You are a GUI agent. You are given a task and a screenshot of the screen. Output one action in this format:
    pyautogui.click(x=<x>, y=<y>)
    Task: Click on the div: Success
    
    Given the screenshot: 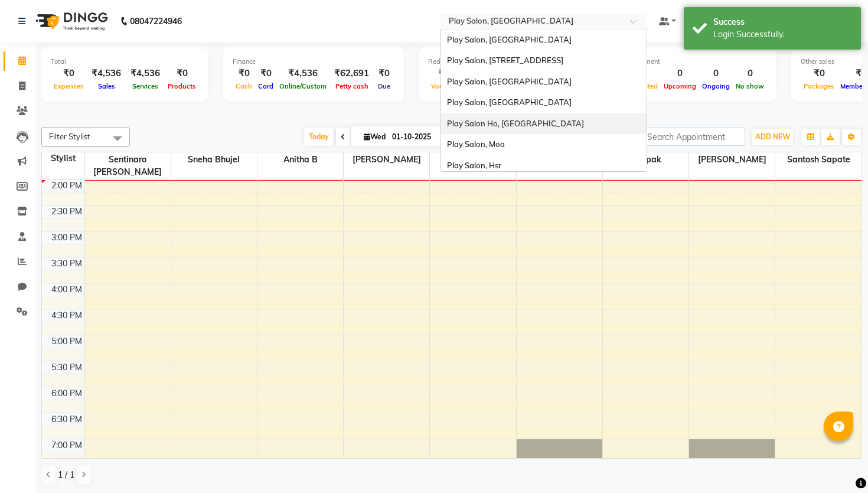 What is the action you would take?
    pyautogui.click(x=782, y=22)
    